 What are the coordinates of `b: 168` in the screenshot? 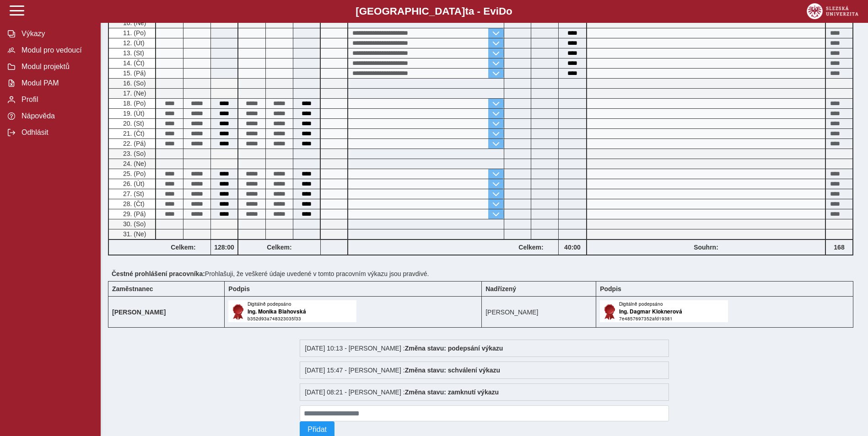 It's located at (839, 247).